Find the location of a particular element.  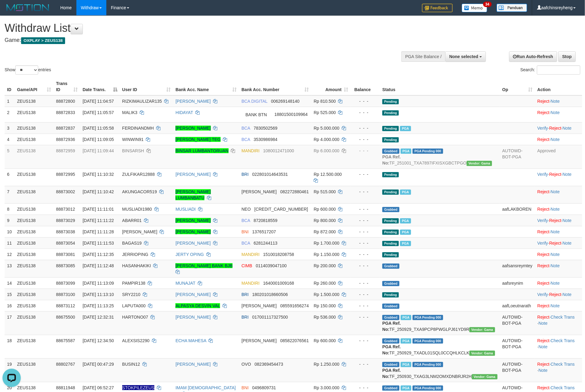

span: Rp 1.700.000 is located at coordinates (327, 243).